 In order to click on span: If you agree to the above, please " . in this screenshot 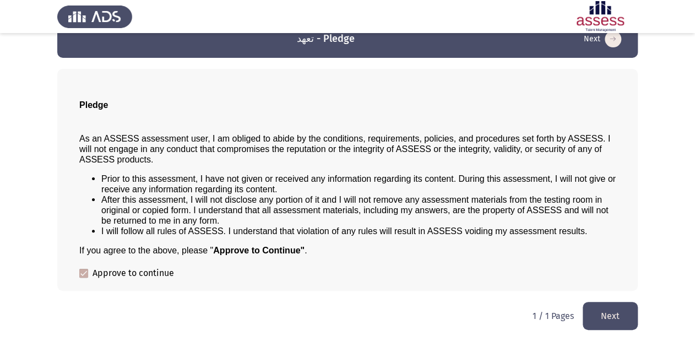, I will do `click(193, 250)`.